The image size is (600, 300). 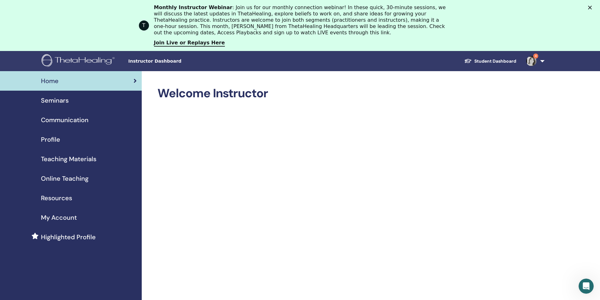 I want to click on span: Communication, so click(x=65, y=120).